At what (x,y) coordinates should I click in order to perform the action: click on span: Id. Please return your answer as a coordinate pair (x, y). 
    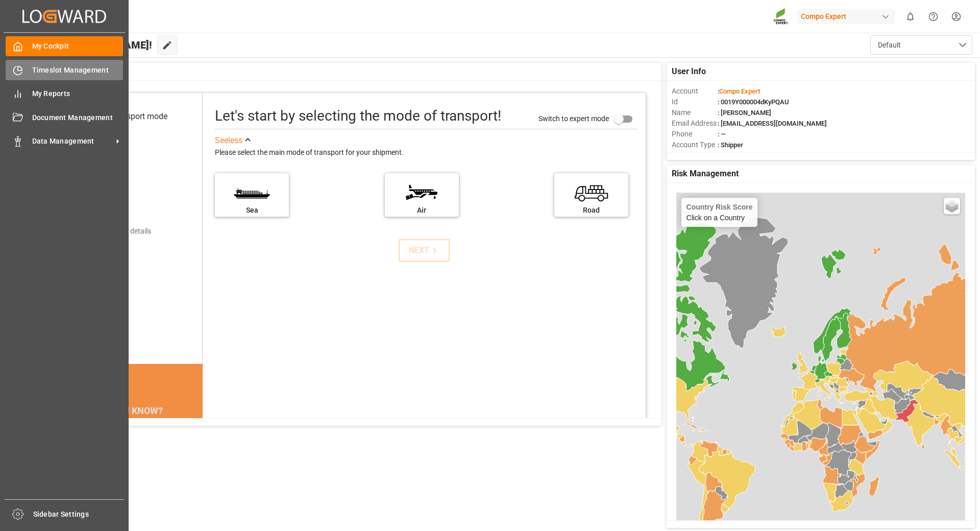
    Looking at the image, I should click on (695, 102).